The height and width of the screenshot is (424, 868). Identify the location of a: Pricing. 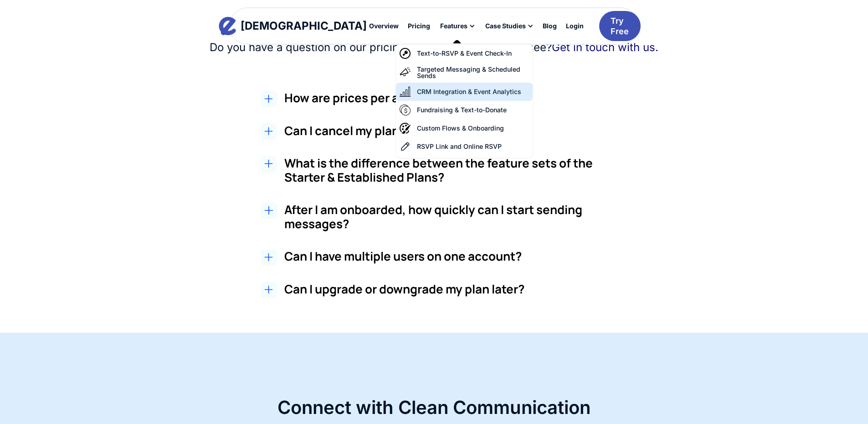
(419, 26).